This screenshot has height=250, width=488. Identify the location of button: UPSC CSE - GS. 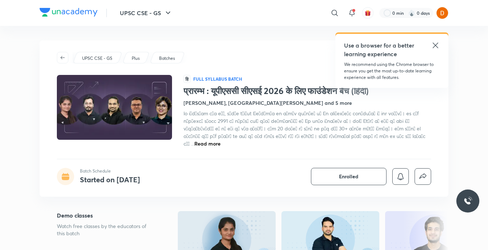
(146, 13).